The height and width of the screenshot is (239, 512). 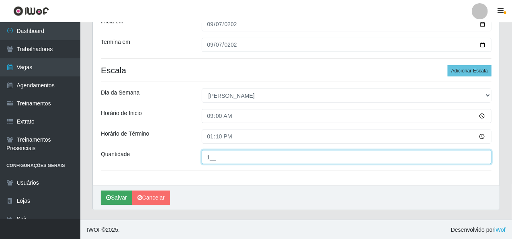 What do you see at coordinates (125, 133) in the screenshot?
I see `label: Horário de Término` at bounding box center [125, 133].